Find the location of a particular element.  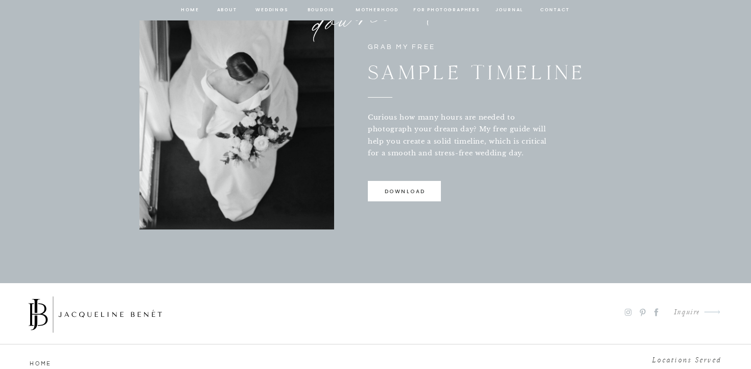

nav: contact is located at coordinates (555, 10).